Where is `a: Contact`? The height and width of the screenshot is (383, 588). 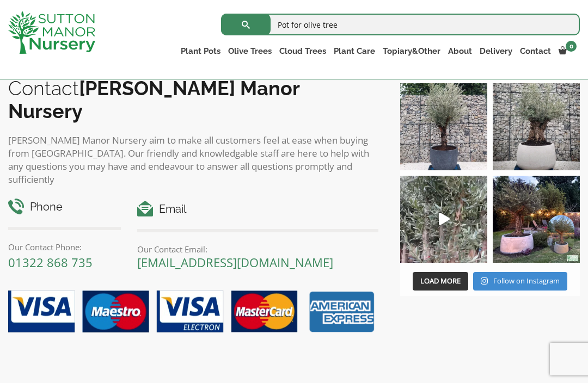
a: Contact is located at coordinates (535, 51).